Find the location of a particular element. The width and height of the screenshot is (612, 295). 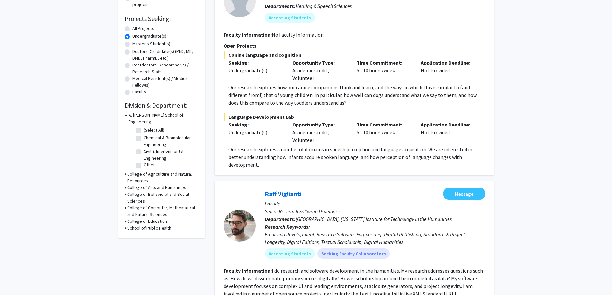

span: Hearing & Speech Sciences is located at coordinates (324, 6).